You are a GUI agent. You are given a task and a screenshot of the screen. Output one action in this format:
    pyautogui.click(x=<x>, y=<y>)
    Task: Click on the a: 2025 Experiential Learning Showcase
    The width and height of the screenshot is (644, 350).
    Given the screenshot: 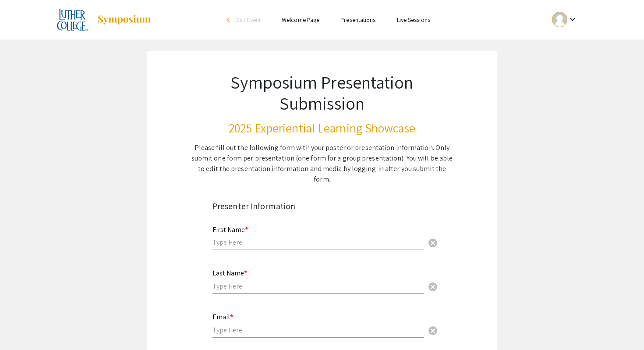 What is the action you would take?
    pyautogui.click(x=104, y=20)
    